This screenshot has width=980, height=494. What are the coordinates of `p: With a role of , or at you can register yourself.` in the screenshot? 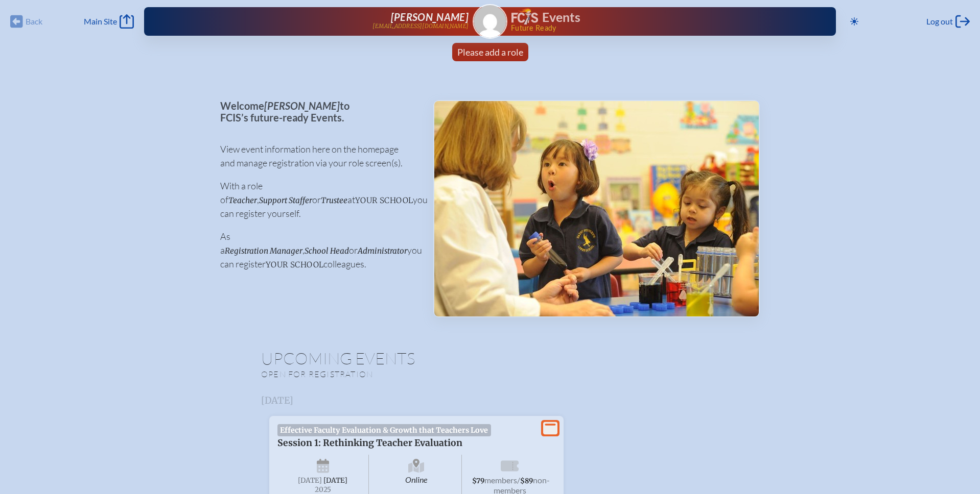 It's located at (318, 200).